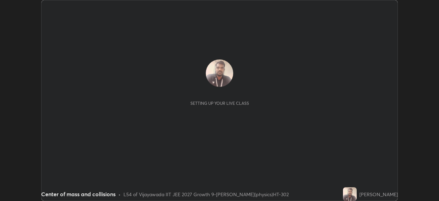  What do you see at coordinates (78, 194) in the screenshot?
I see `div: Center of mass and collisions` at bounding box center [78, 194].